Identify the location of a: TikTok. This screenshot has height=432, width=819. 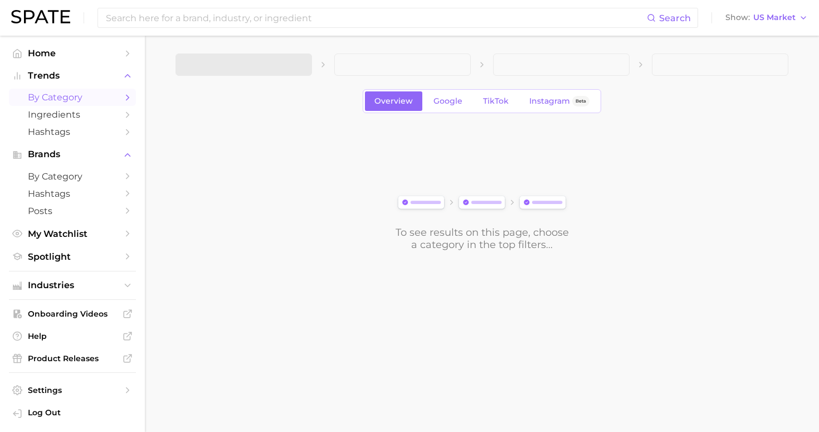
(496, 101).